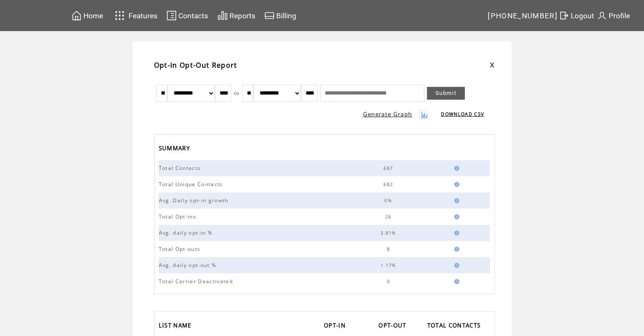  What do you see at coordinates (389, 184) in the screenshot?
I see `span: 682` at bounding box center [389, 184].